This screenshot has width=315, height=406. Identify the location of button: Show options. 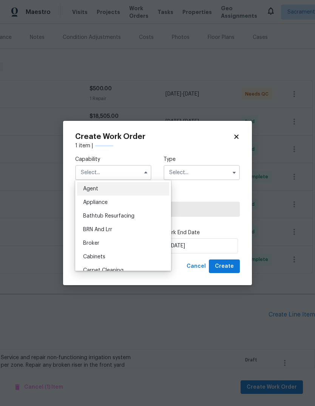
(234, 173).